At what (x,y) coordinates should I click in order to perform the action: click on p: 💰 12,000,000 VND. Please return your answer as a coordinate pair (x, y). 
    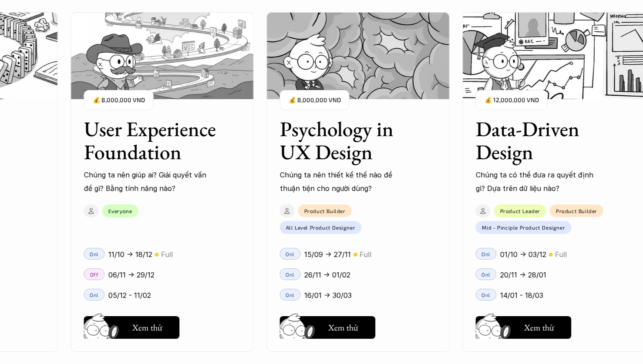
    Looking at the image, I should click on (511, 100).